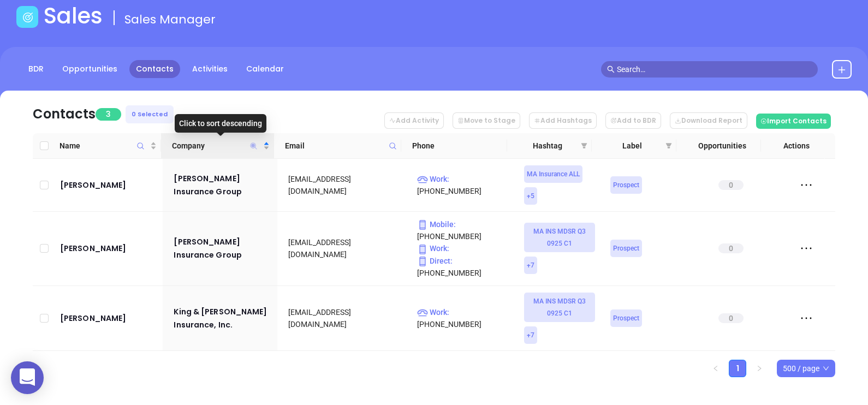  What do you see at coordinates (90, 69) in the screenshot?
I see `a: Opportunities` at bounding box center [90, 69].